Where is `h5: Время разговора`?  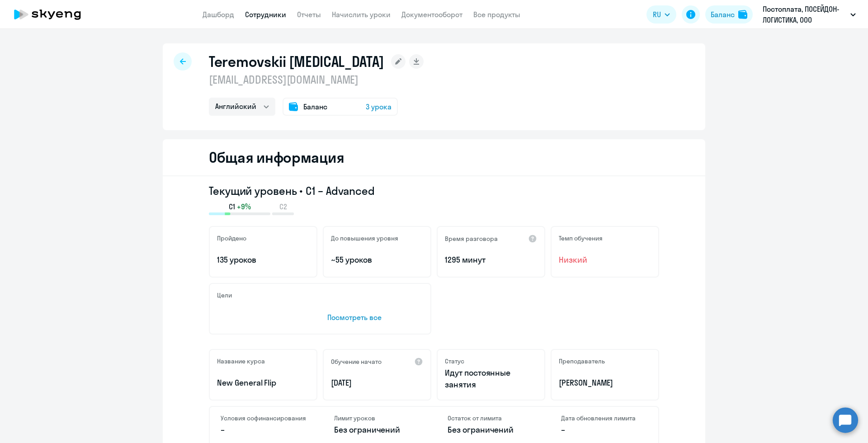 h5: Время разговора is located at coordinates (471, 238).